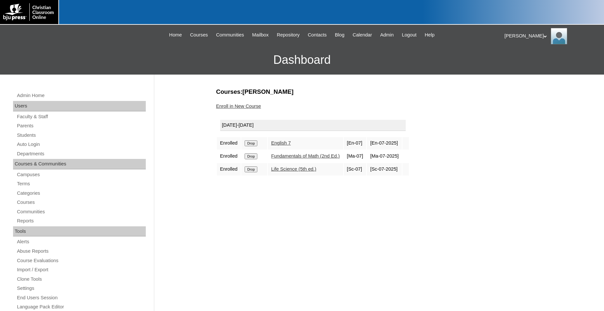 The height and width of the screenshot is (311, 604). I want to click on a: Mailbox, so click(260, 35).